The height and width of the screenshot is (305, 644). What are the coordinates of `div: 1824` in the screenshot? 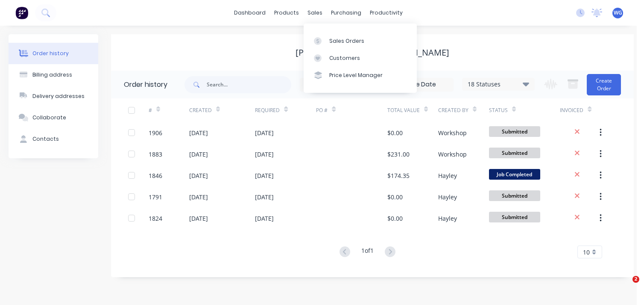 It's located at (156, 218).